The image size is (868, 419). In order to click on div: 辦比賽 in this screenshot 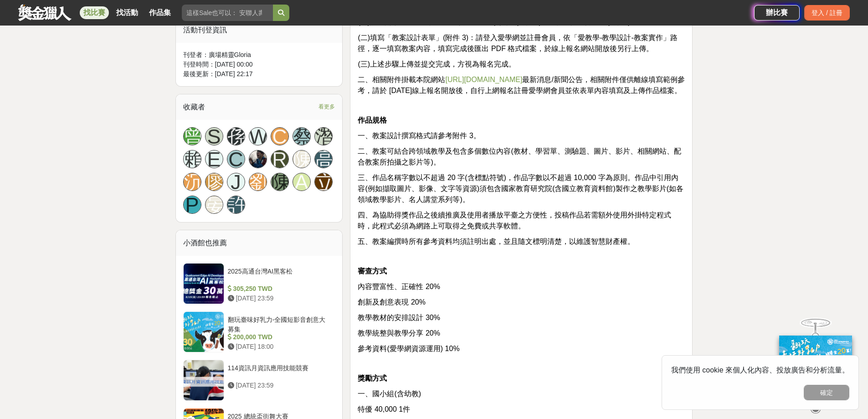, I will do `click(777, 13)`.